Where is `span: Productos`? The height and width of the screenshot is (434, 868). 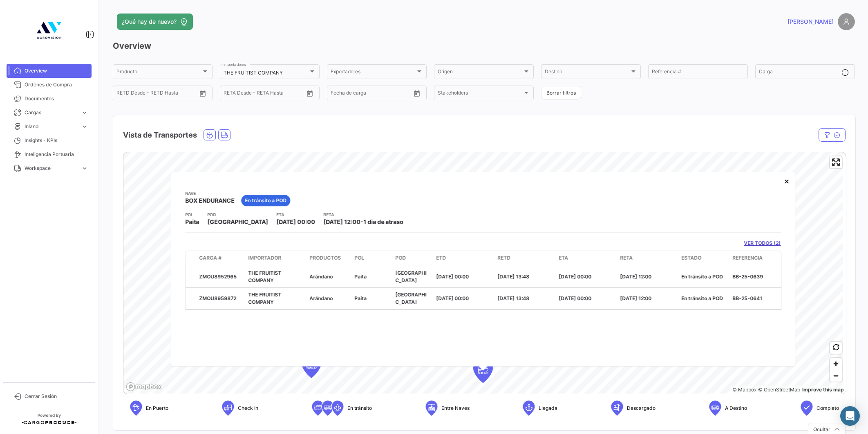 span: Productos is located at coordinates (325, 257).